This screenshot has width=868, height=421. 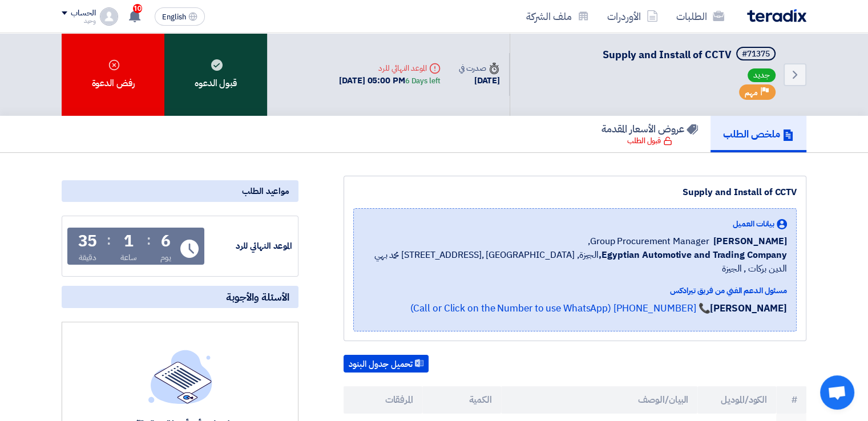 I want to click on a: عروض الأسعار المقدمة قبول الطلب, so click(x=650, y=134).